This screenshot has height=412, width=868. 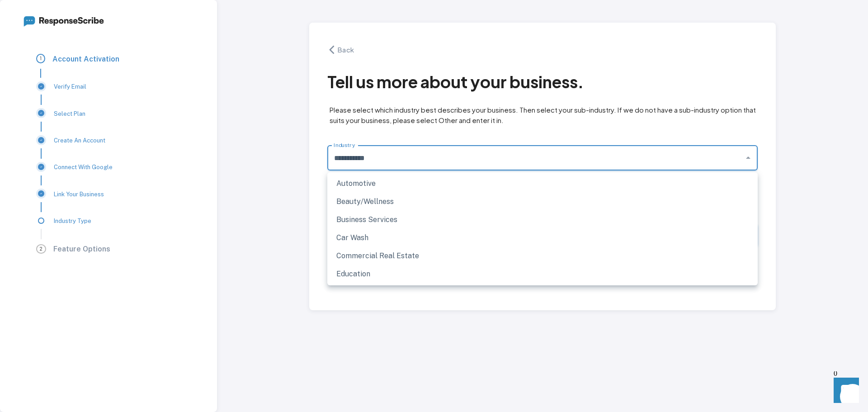 I want to click on p: Please select which industry best describes your business. Then select your sub-industry. If we d..., so click(x=544, y=115).